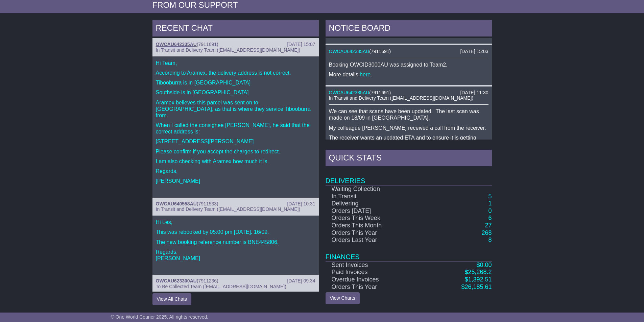 Image resolution: width=644 pixels, height=322 pixels. I want to click on p: Hi Les,, so click(236, 222).